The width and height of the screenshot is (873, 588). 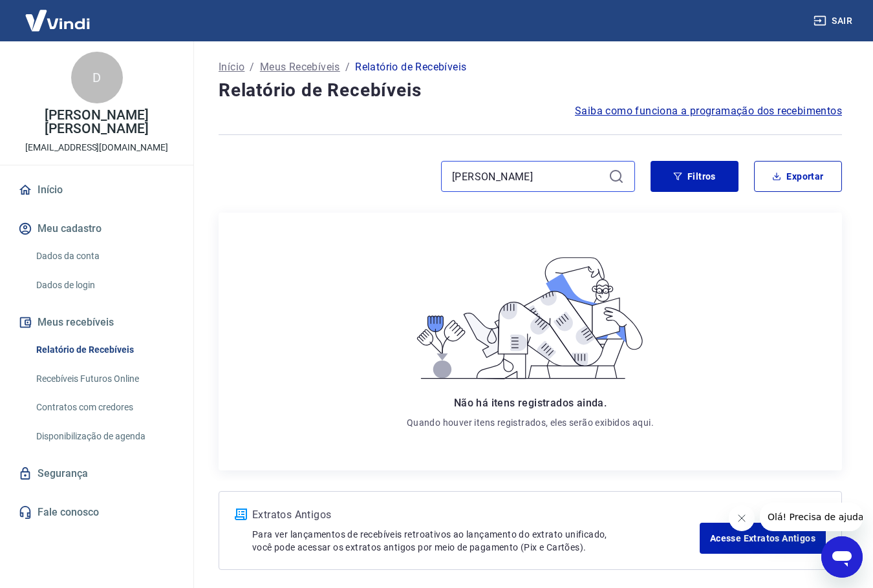 What do you see at coordinates (96, 322) in the screenshot?
I see `button: Meus recebíveis` at bounding box center [96, 322].